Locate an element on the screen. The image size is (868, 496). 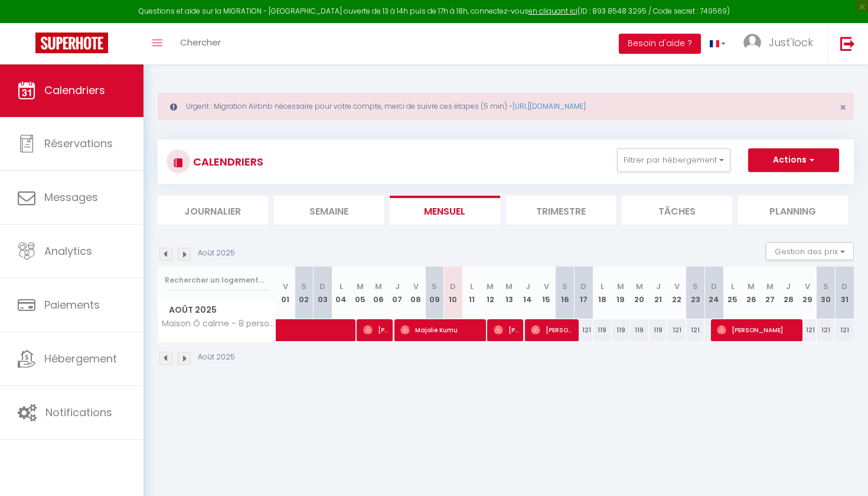
li: Journalier is located at coordinates (213, 210).